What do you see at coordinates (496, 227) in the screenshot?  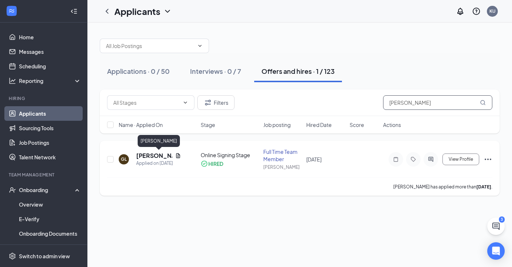 I see `svg: ChatActive` at bounding box center [496, 227].